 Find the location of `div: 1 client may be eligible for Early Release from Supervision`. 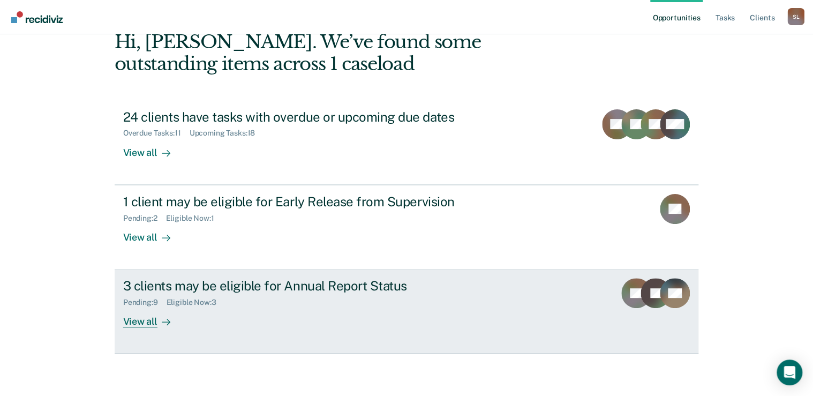

div: 1 client may be eligible for Early Release from Supervision is located at coordinates (311, 201).